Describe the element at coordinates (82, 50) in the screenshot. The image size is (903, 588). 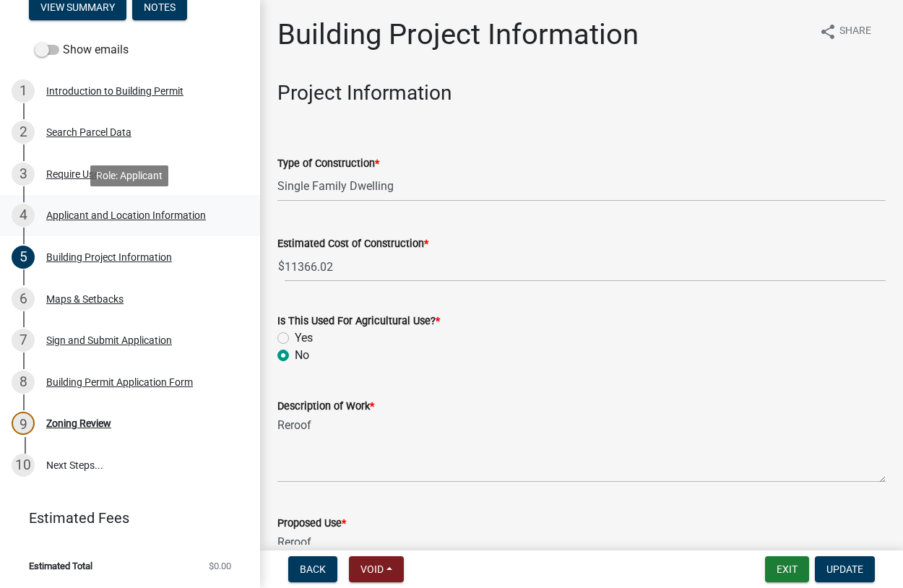
I see `label: Show emails` at that location.